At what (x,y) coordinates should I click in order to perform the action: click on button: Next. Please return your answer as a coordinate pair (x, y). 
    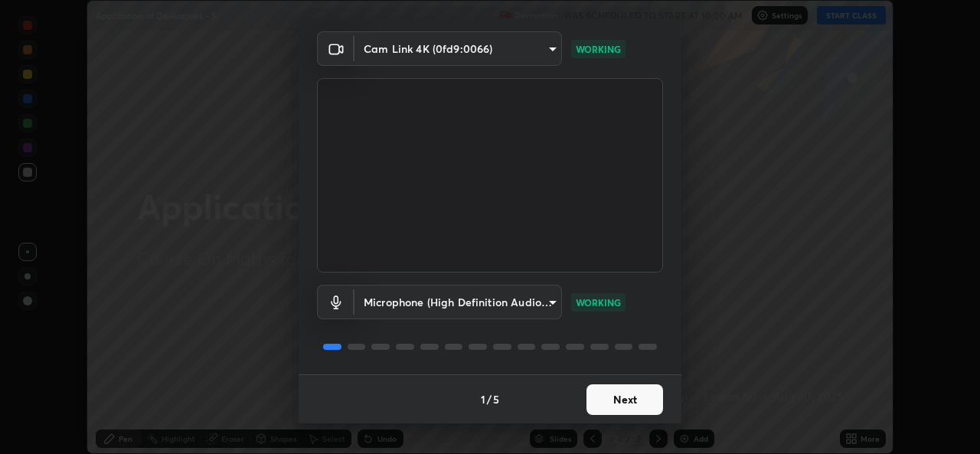
    Looking at the image, I should click on (624, 399).